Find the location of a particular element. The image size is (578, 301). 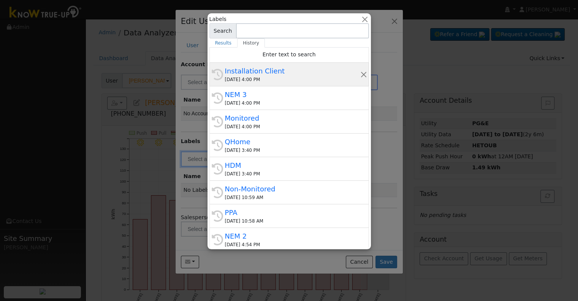

div: PPA is located at coordinates (293, 212).